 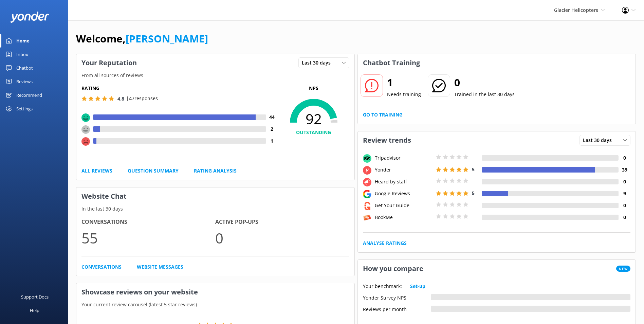 What do you see at coordinates (404, 158) in the screenshot?
I see `div: Tripadvisor` at bounding box center [404, 158].